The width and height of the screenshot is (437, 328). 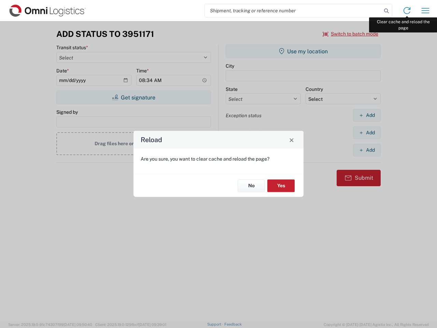 What do you see at coordinates (292, 140) in the screenshot?
I see `button: Close` at bounding box center [292, 140].